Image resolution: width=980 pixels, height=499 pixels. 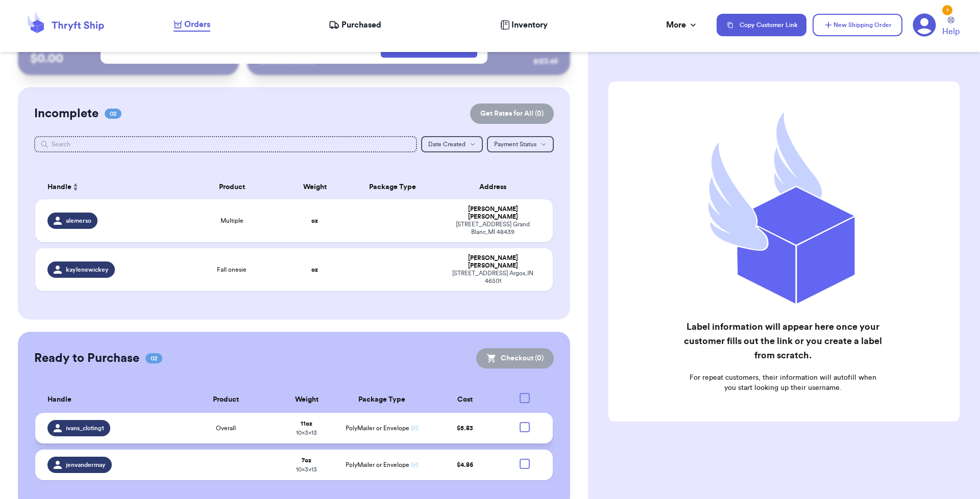 What do you see at coordinates (761, 25) in the screenshot?
I see `button: Copy Customer Link` at bounding box center [761, 25].